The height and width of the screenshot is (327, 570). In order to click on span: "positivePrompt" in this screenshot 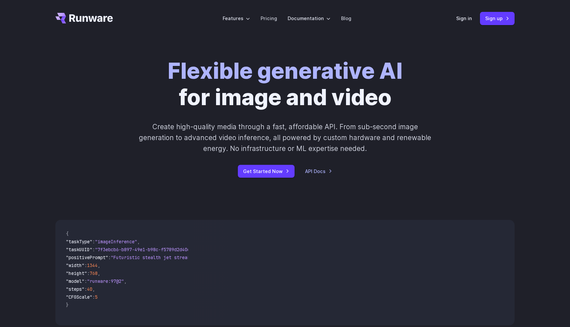, I will do `click(87, 257)`.